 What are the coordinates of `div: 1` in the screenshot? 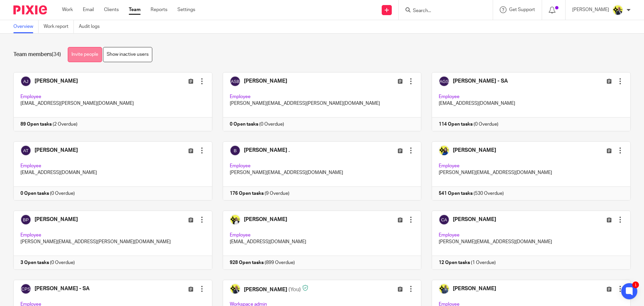 It's located at (636, 285).